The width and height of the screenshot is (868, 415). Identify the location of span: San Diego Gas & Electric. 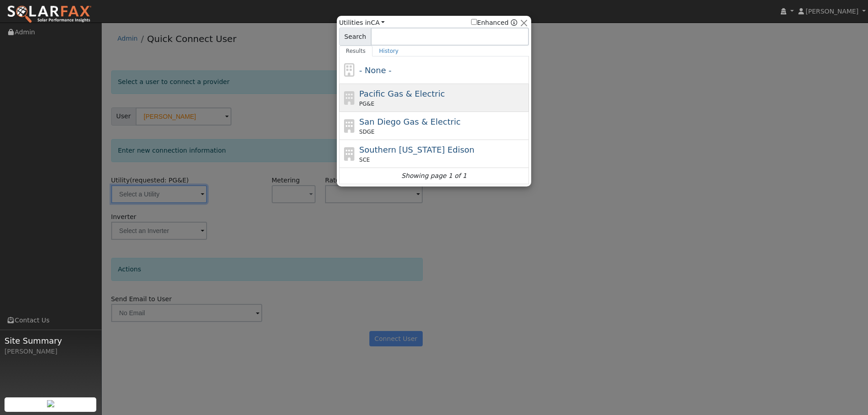
(410, 121).